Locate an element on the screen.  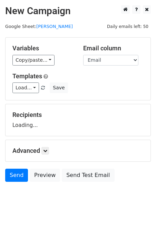
h5: Advanced is located at coordinates (78, 151).